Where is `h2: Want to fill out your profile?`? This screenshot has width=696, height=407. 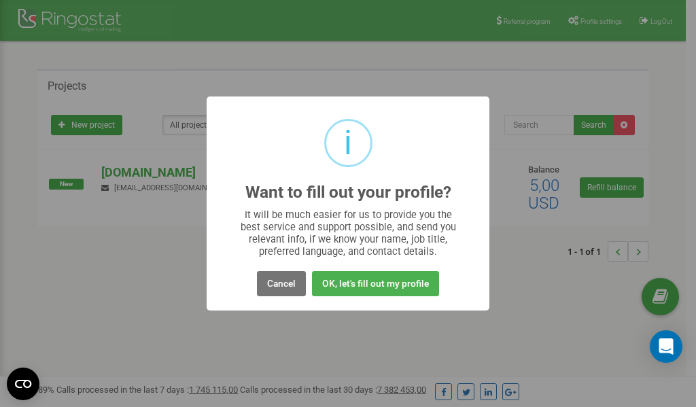 h2: Want to fill out your profile? is located at coordinates (348, 192).